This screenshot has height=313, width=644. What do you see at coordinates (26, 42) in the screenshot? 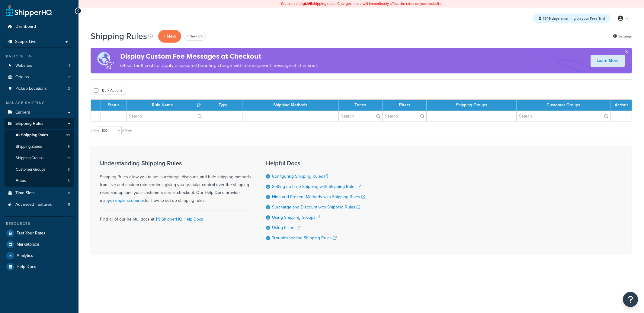
I see `span: Scope: Live` at bounding box center [26, 42].